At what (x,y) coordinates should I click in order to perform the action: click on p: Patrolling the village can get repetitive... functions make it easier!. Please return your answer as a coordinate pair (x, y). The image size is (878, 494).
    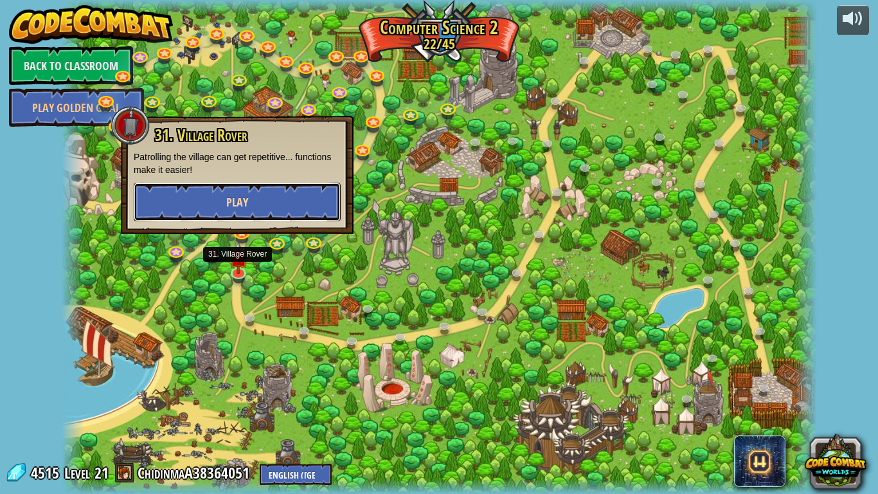
    Looking at the image, I should click on (237, 163).